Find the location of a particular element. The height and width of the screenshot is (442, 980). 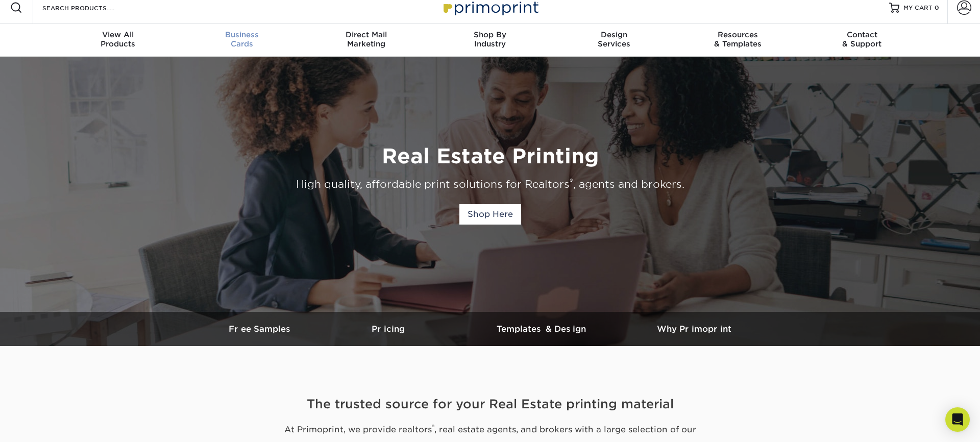

span: Design is located at coordinates (614, 35).